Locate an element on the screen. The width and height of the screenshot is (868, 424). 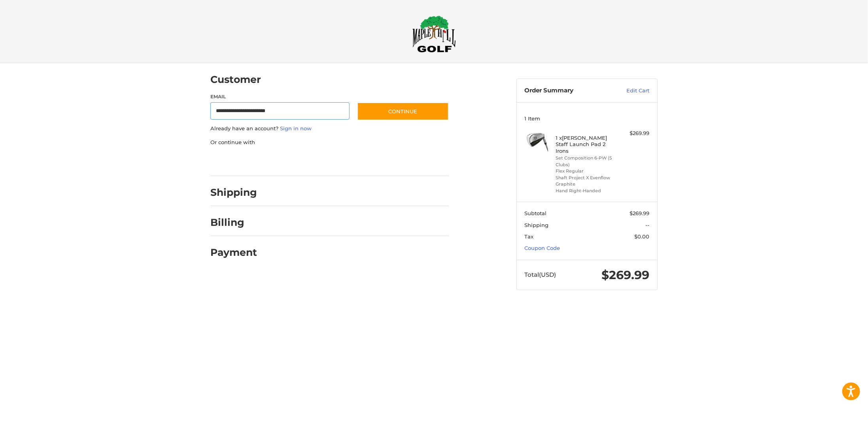
h2: Customer is located at coordinates (236, 80).